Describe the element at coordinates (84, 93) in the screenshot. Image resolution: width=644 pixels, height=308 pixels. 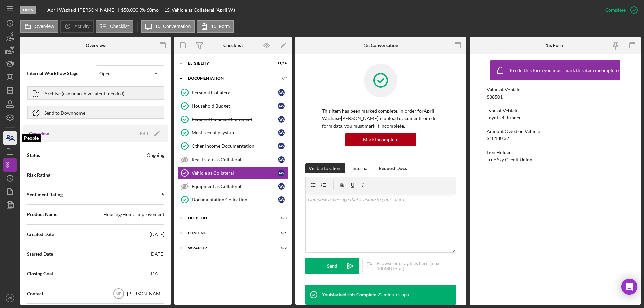
I see `div: Archive (can unarchive later if needed)` at that location.